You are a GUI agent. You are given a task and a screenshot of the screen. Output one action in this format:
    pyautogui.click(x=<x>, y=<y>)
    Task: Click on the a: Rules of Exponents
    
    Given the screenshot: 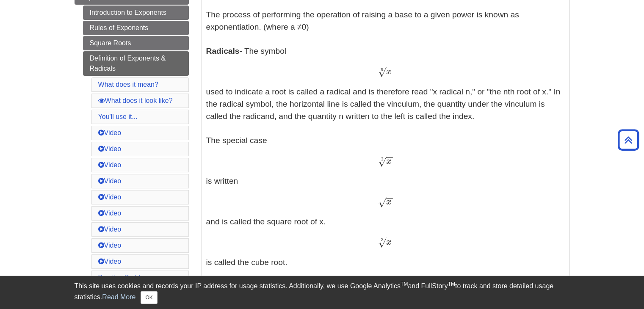 What is the action you would take?
    pyautogui.click(x=136, y=28)
    